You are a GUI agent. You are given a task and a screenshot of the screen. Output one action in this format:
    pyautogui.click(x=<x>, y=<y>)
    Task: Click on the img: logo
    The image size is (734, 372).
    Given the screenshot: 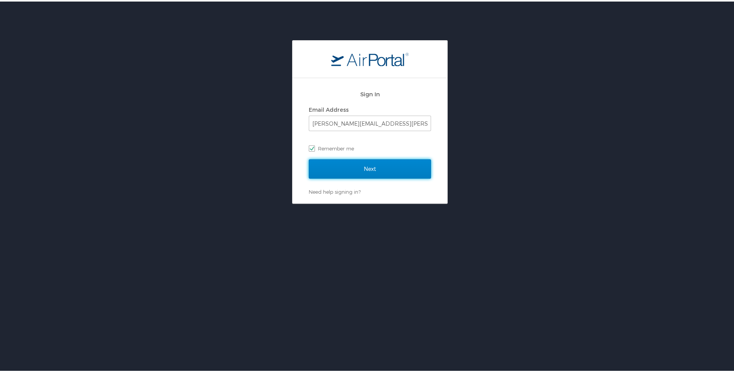 What is the action you would take?
    pyautogui.click(x=370, y=58)
    